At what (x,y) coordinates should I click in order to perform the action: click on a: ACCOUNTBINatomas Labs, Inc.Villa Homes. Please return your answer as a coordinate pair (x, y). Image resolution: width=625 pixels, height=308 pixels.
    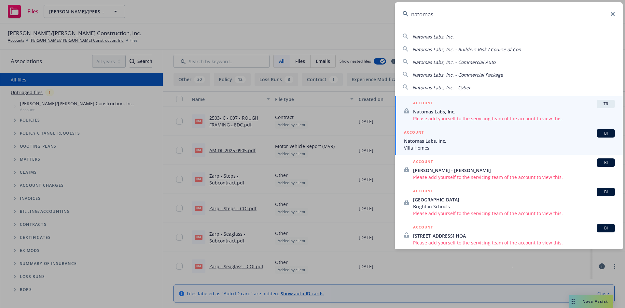
    Looking at the image, I should click on (509, 140).